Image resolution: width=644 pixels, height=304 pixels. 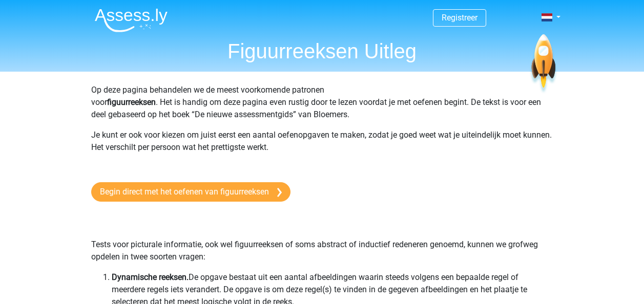 What do you see at coordinates (543, 64) in the screenshot?
I see `img: spaceship.7d73109d6933.svg` at bounding box center [543, 64].